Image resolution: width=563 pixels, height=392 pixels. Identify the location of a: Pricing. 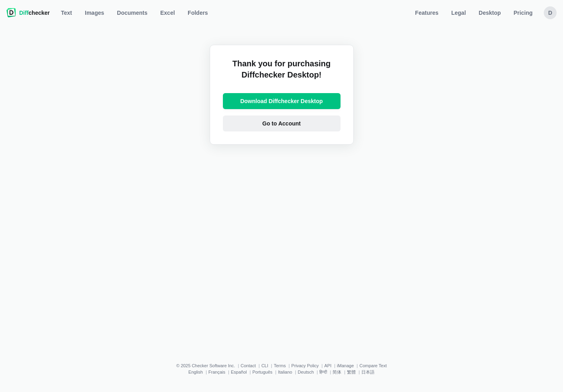
(523, 13).